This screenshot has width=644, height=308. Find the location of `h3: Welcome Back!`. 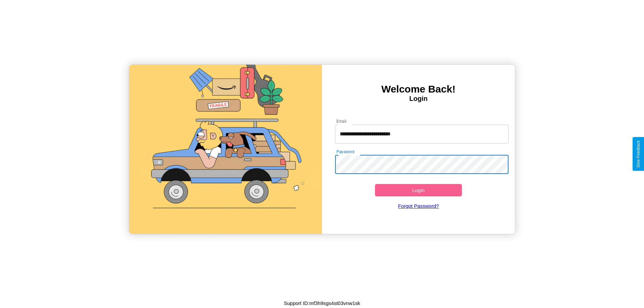

h3: Welcome Back! is located at coordinates (418, 89).